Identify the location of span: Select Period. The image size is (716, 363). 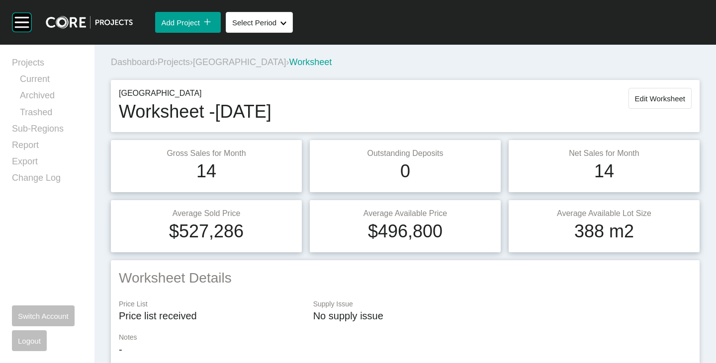
(254, 22).